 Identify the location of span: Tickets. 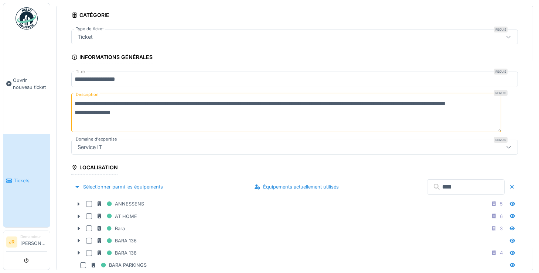
(30, 181).